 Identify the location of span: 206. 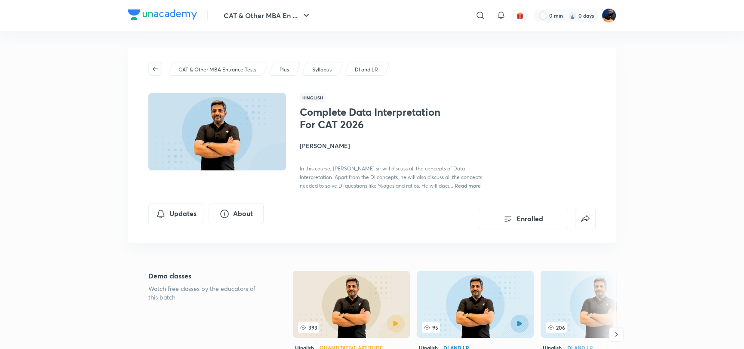
(556, 327).